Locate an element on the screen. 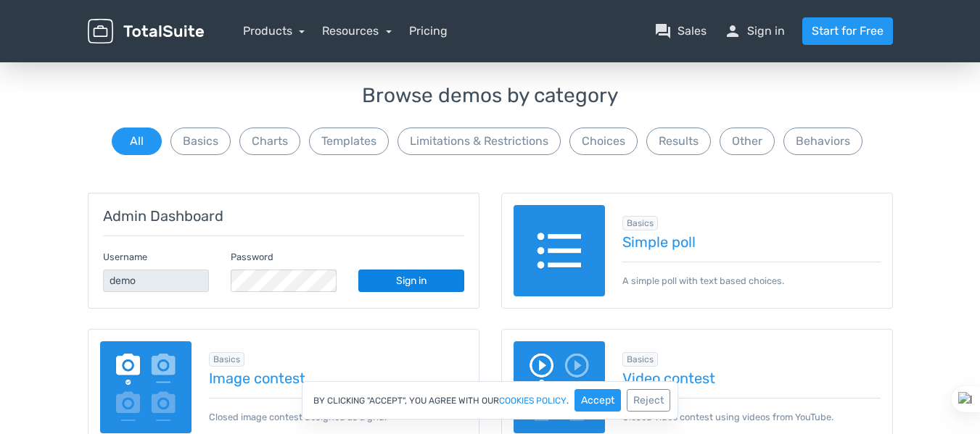 This screenshot has width=980, height=434. a: Pricing is located at coordinates (428, 31).